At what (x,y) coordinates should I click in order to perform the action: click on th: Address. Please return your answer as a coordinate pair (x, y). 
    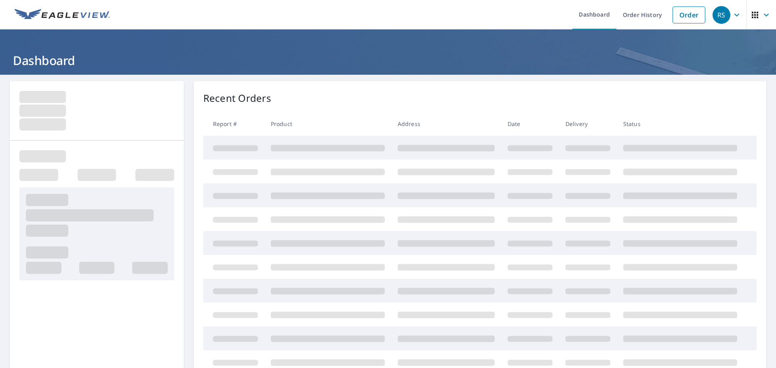
    Looking at the image, I should click on (446, 124).